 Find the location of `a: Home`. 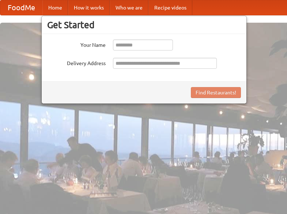

a: Home is located at coordinates (55, 8).